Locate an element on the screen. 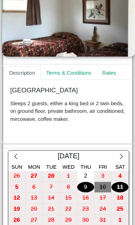  button: 19 is located at coordinates (17, 209).